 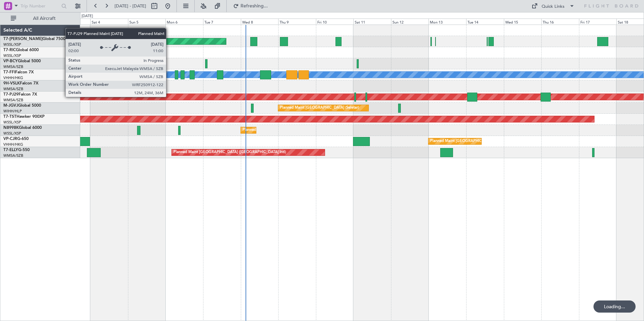 I want to click on div: Sat 11, so click(x=372, y=21).